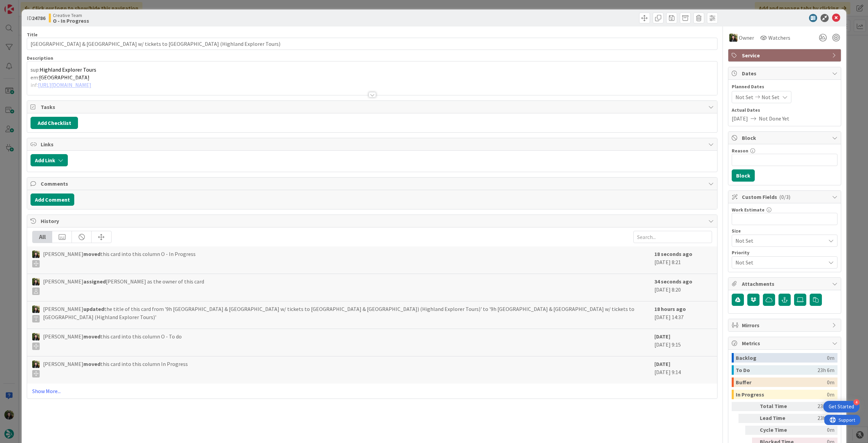 The height and width of the screenshot is (443, 868). I want to click on span: Owner, so click(747, 38).